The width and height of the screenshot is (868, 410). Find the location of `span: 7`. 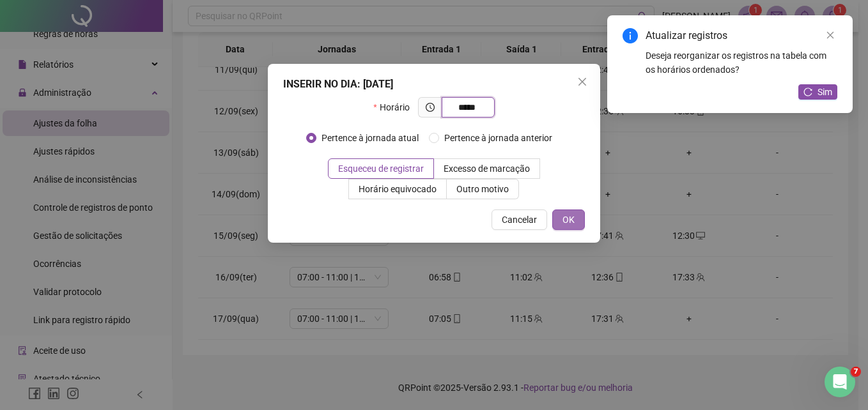

span: 7 is located at coordinates (856, 372).